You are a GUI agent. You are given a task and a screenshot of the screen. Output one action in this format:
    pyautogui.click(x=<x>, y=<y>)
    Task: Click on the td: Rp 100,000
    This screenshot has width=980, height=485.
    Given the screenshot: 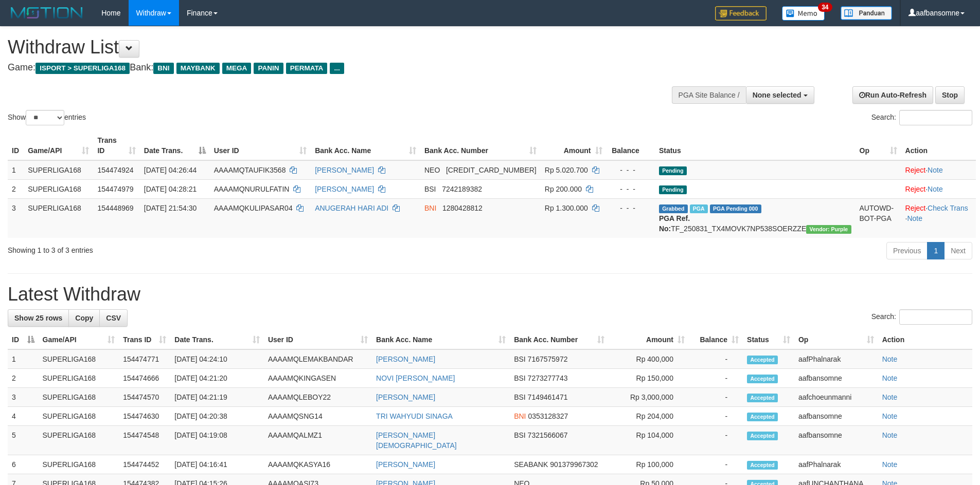 What is the action you would take?
    pyautogui.click(x=649, y=465)
    